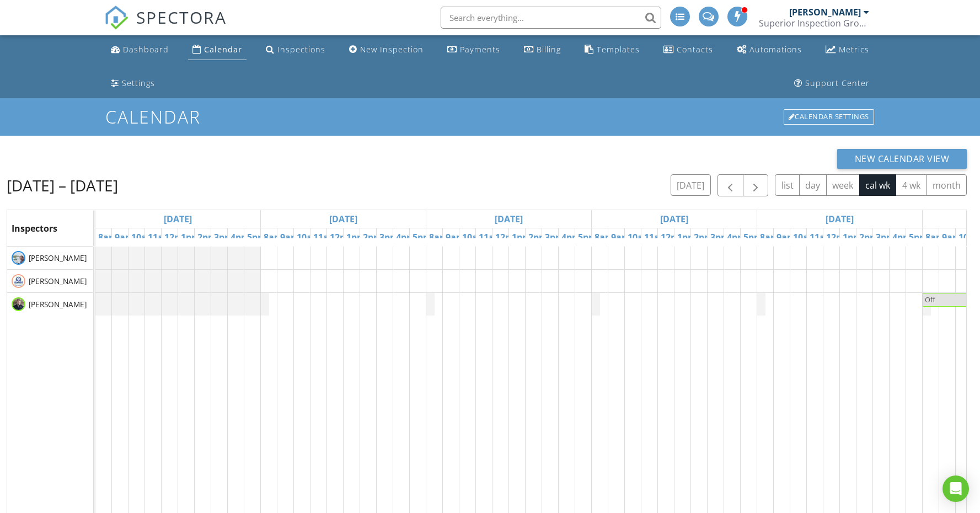 The height and width of the screenshot is (513, 980). Describe the element at coordinates (549, 49) in the screenshot. I see `div: Billing` at that location.